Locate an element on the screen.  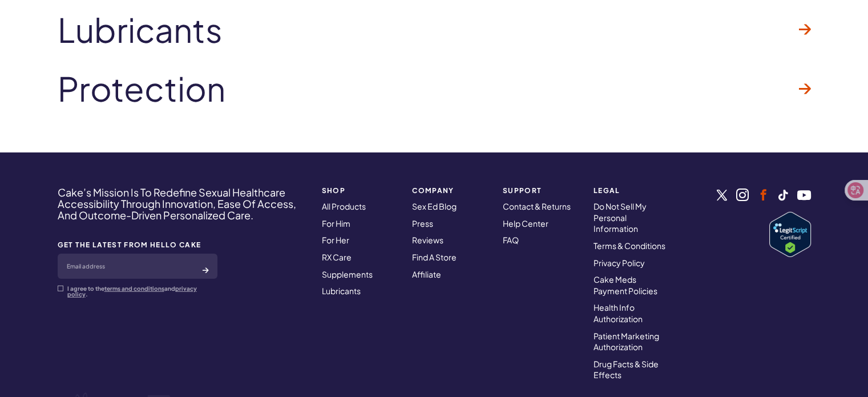
strong: GET THE LATEST FROM HELLO CAKE is located at coordinates (138, 244).